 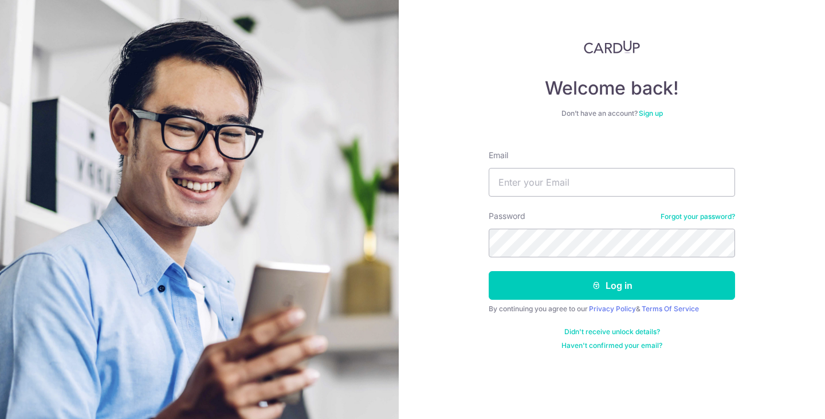 I want to click on h4: Welcome back!, so click(x=612, y=88).